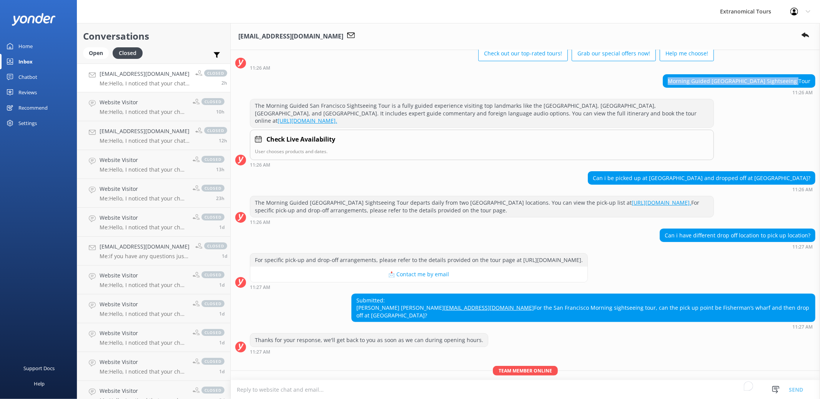 This screenshot has width=820, height=399. I want to click on div: Open, so click(96, 53).